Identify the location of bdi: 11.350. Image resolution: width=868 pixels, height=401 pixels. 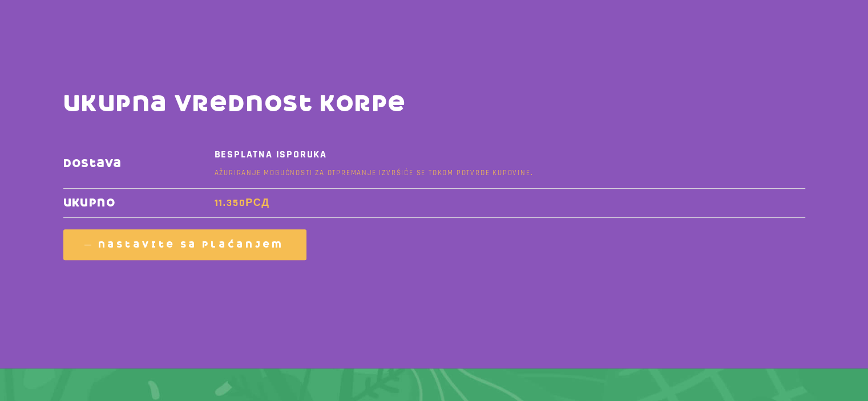
(242, 203).